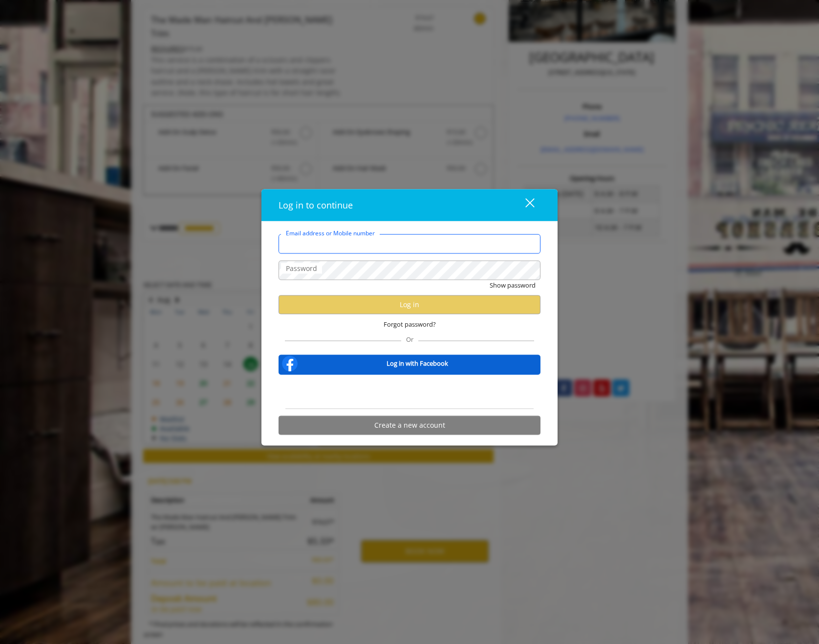 The width and height of the screenshot is (819, 644). I want to click on button: close dialog, so click(524, 205).